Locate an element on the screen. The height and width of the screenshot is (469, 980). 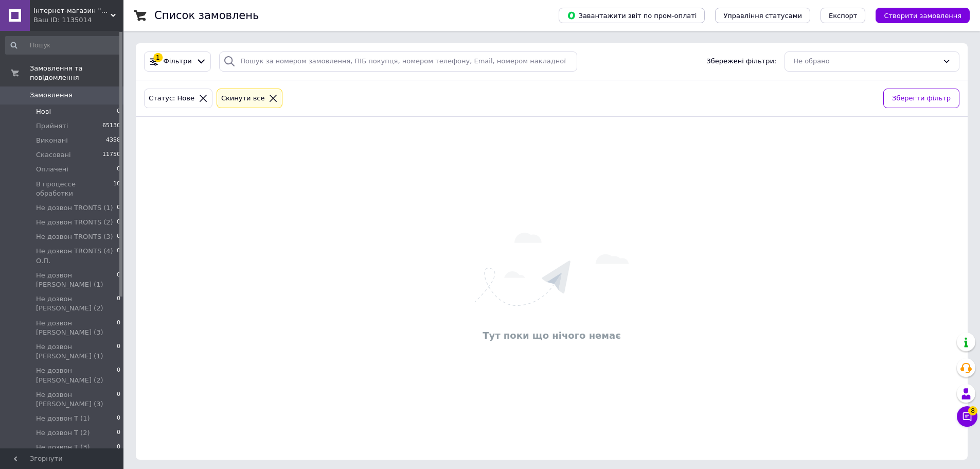
button: Управління статусами is located at coordinates (763, 15).